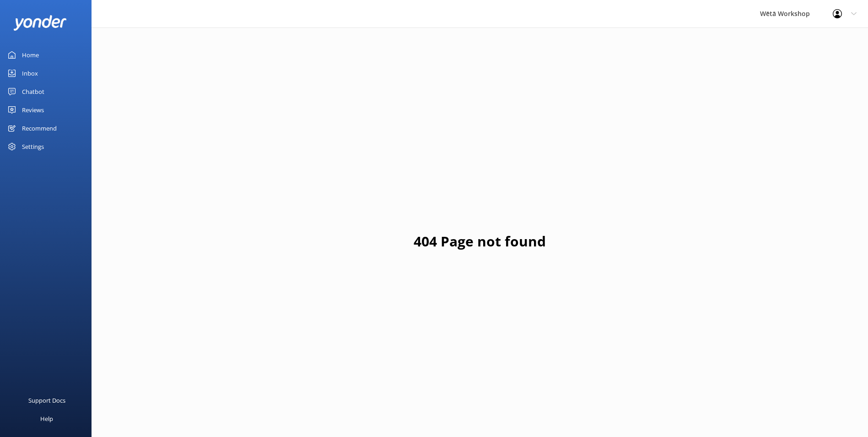 Image resolution: width=868 pixels, height=437 pixels. I want to click on h1: 404 Page not found, so click(480, 241).